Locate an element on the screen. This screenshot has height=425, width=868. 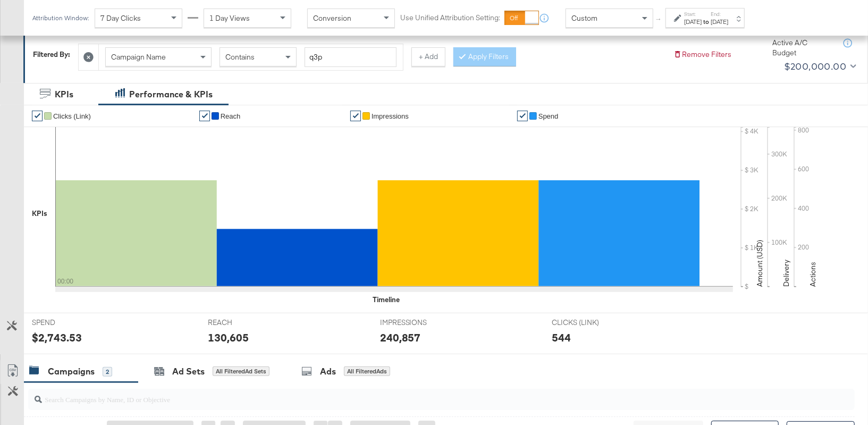
text: Amount (USD) is located at coordinates (760, 263).